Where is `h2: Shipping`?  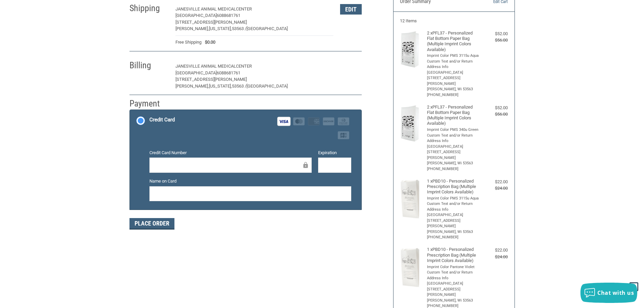
h2: Shipping is located at coordinates (149, 8).